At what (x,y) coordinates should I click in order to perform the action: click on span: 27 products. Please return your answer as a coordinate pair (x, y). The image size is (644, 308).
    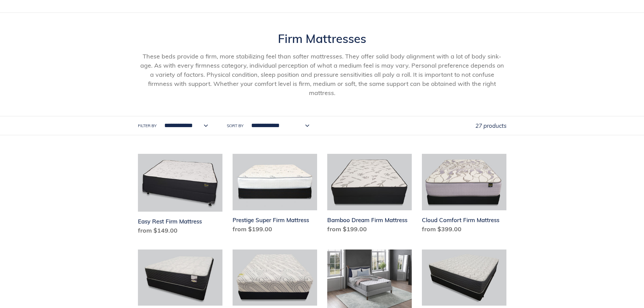
    Looking at the image, I should click on (491, 125).